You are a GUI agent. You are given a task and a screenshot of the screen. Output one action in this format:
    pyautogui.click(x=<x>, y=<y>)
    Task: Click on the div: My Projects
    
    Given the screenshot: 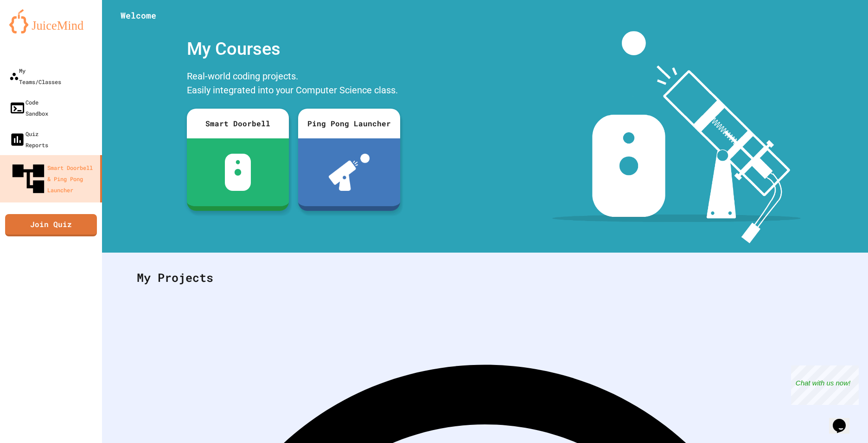 What is the action you would take?
    pyautogui.click(x=485, y=277)
    